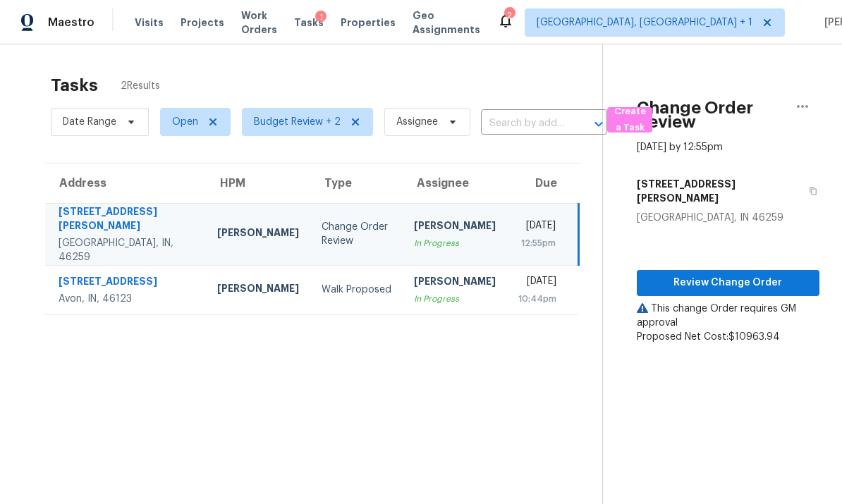 The image size is (842, 504). What do you see at coordinates (258, 183) in the screenshot?
I see `th: HPM` at bounding box center [258, 183].